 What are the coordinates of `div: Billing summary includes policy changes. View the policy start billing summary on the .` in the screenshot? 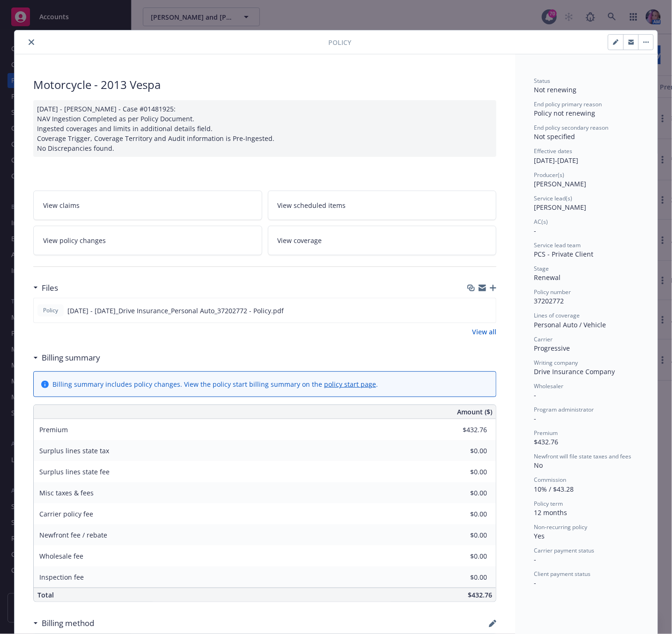 It's located at (215, 385).